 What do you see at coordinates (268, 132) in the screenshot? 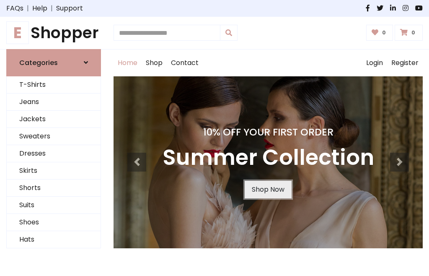
I see `h4: 10% Off Your First Order` at bounding box center [268, 132].